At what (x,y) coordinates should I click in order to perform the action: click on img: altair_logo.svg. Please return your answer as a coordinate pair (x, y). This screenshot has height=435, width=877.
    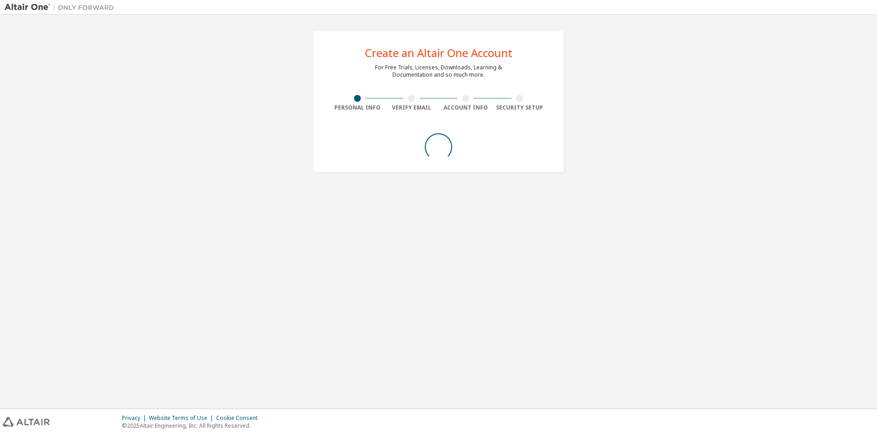
    Looking at the image, I should click on (26, 422).